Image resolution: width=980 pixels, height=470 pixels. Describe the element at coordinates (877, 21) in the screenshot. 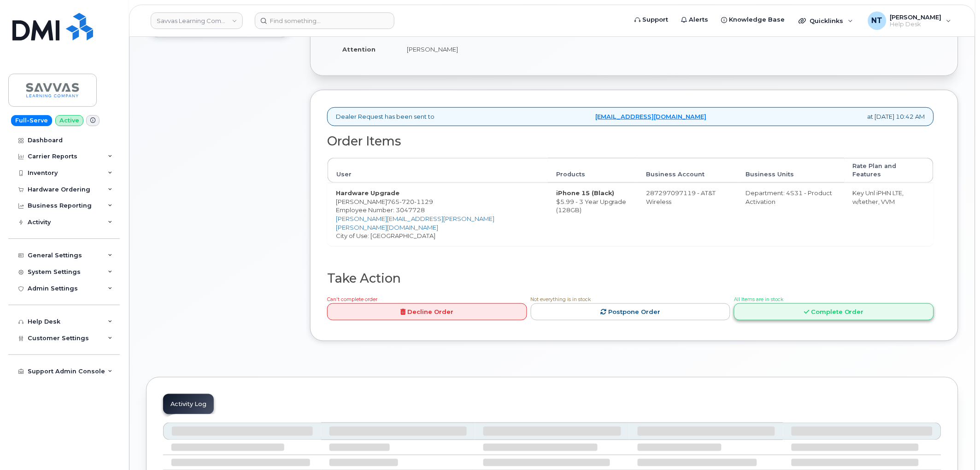

I see `span: NT` at that location.